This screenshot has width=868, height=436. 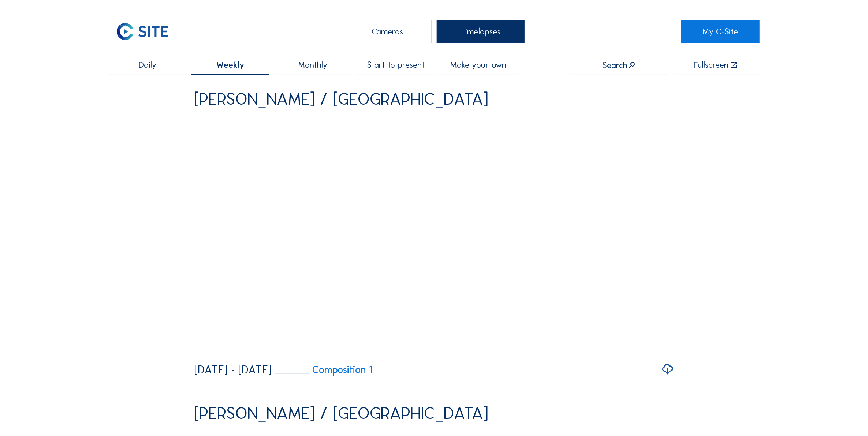 What do you see at coordinates (147, 65) in the screenshot?
I see `span: Daily` at bounding box center [147, 65].